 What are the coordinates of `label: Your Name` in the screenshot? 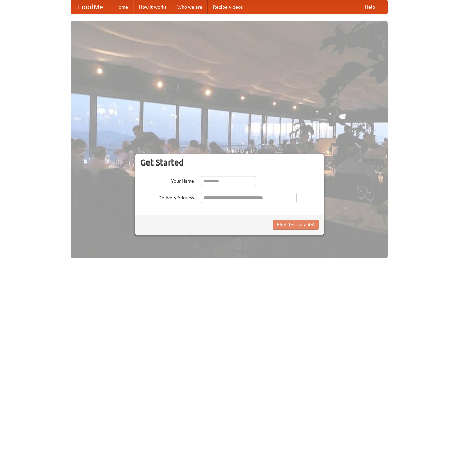 It's located at (167, 180).